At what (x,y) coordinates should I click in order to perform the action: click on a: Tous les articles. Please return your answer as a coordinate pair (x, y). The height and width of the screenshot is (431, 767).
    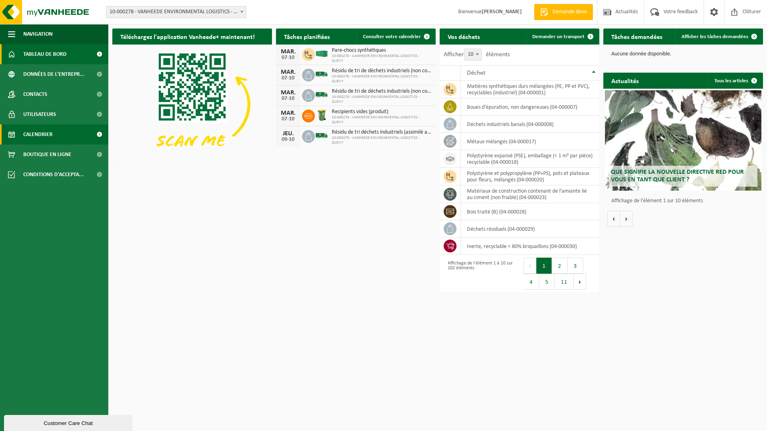
    Looking at the image, I should click on (735, 81).